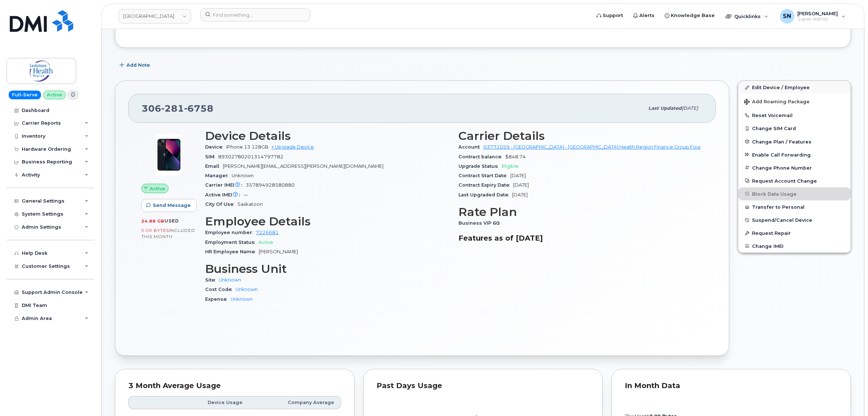 The image size is (868, 416). I want to click on span: Account, so click(471, 147).